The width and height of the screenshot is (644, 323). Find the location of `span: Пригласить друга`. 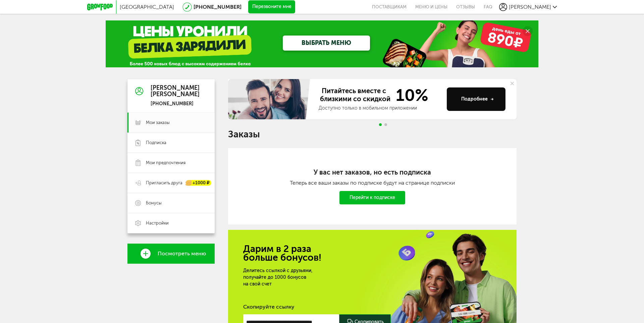

span: Пригласить друга is located at coordinates (164, 183).